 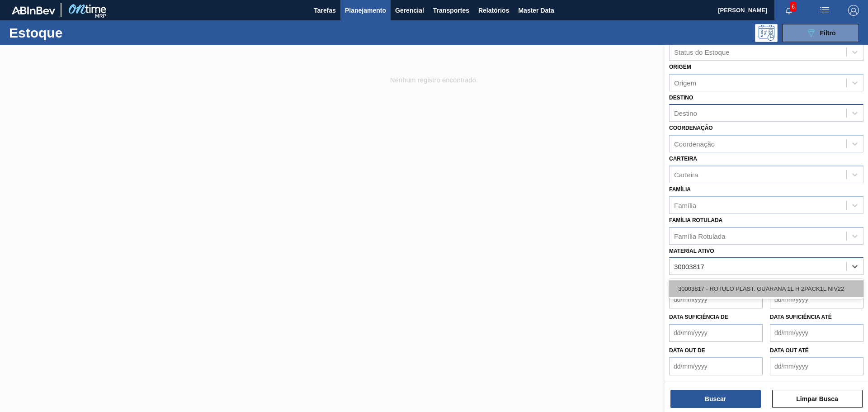 I want to click on span: Tarefas, so click(x=325, y=10).